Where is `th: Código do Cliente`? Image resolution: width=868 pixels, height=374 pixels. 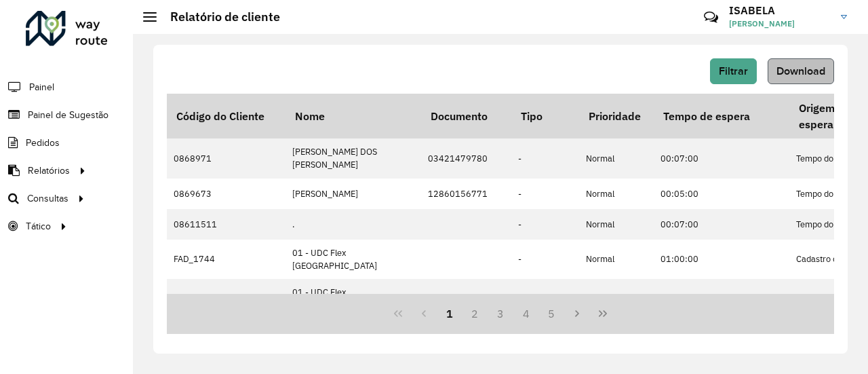
th: Código do Cliente is located at coordinates (226, 116).